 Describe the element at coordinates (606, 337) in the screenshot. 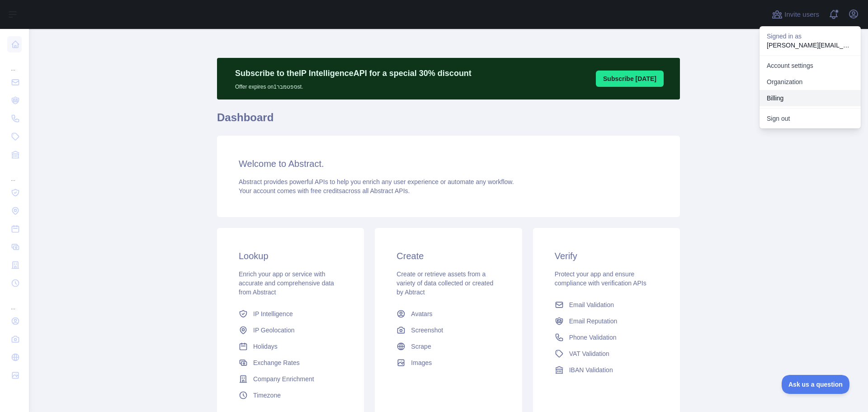

I see `a: Phone Validation` at that location.